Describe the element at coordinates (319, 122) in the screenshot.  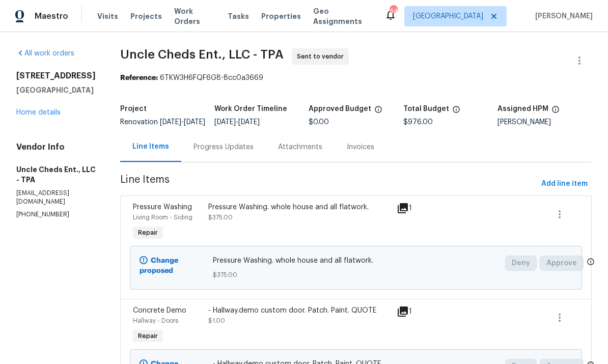
I see `span: $0.00` at that location.